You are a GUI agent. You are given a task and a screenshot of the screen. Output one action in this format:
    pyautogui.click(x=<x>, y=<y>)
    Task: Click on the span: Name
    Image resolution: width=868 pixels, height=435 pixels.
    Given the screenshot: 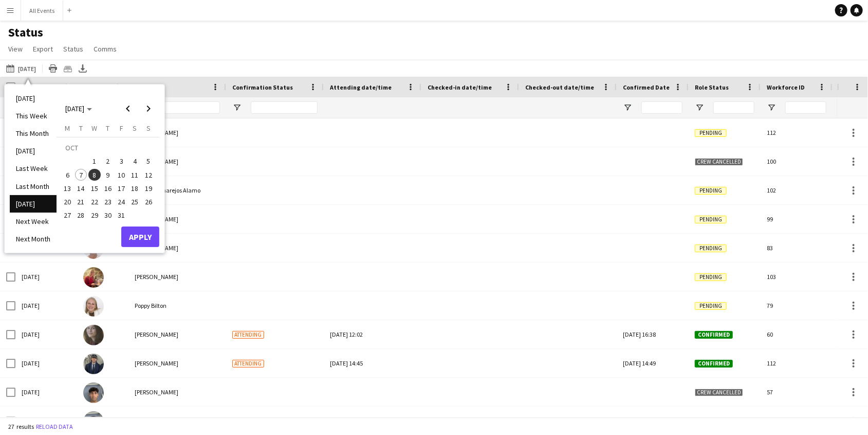 What is the action you would take?
    pyautogui.click(x=143, y=87)
    